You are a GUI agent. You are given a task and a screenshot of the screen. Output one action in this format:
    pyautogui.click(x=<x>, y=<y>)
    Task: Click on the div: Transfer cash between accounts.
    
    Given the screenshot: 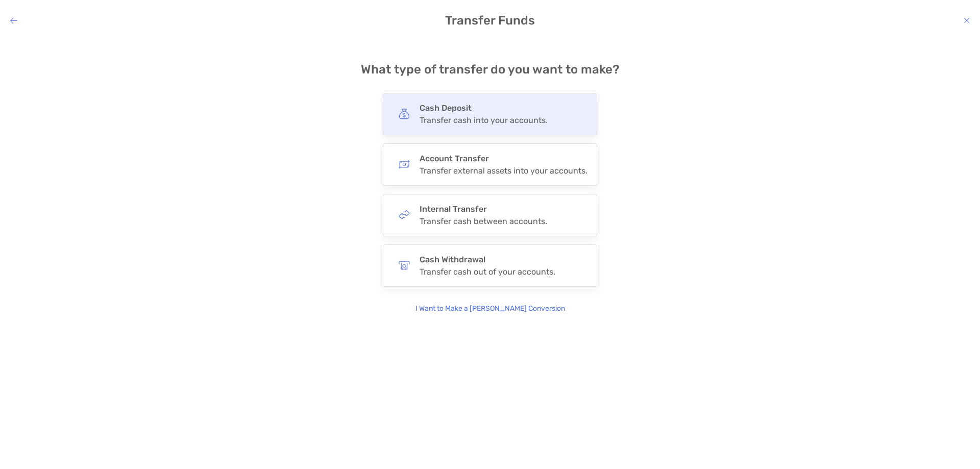 What is the action you would take?
    pyautogui.click(x=483, y=221)
    